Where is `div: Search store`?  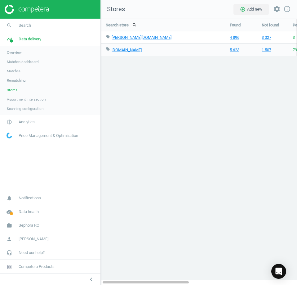
div: Search store is located at coordinates (163, 25).